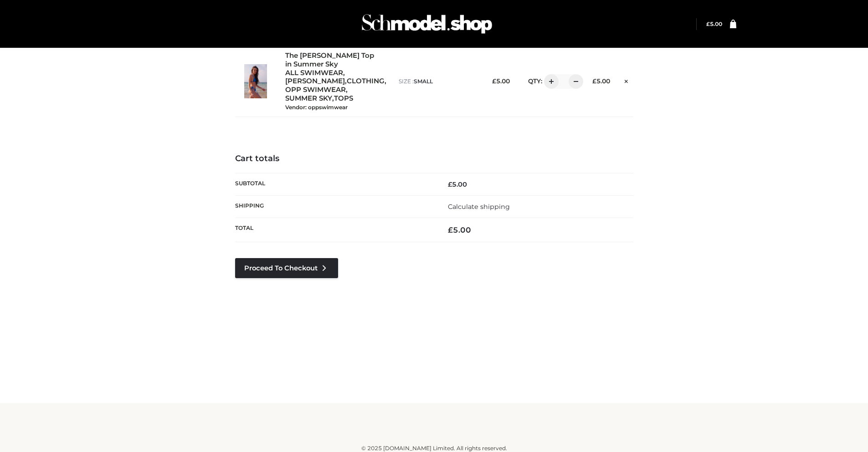 This screenshot has width=868, height=452. What do you see at coordinates (714, 24) in the screenshot?
I see `a: £5.00` at bounding box center [714, 24].